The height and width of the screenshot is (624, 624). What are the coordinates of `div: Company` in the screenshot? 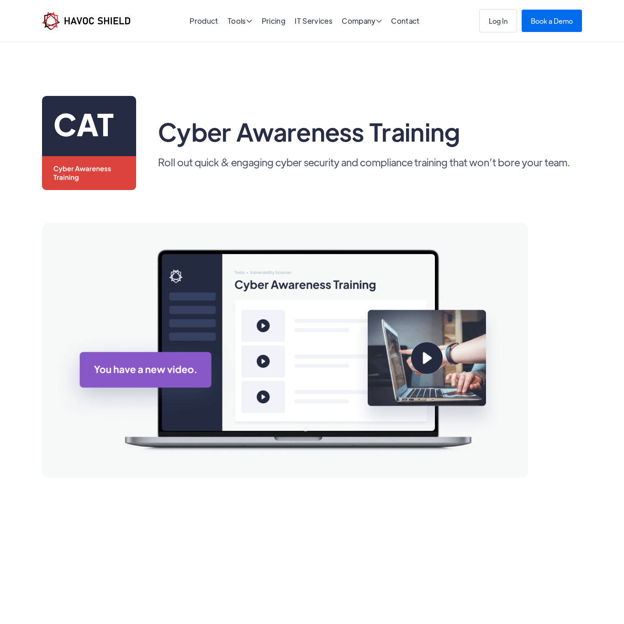 It's located at (362, 21).